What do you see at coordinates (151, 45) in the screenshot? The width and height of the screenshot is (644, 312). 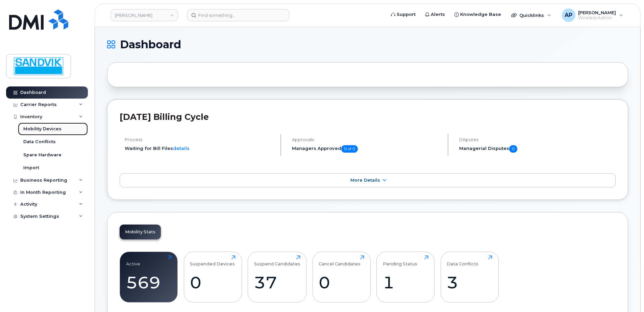 I see `span: Dashboard` at bounding box center [151, 45].